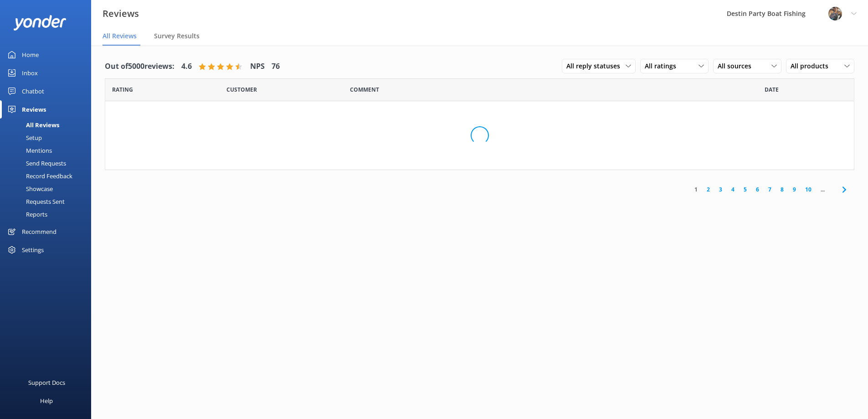 The width and height of the screenshot is (868, 419). Describe the element at coordinates (47, 401) in the screenshot. I see `div: Help` at that location.